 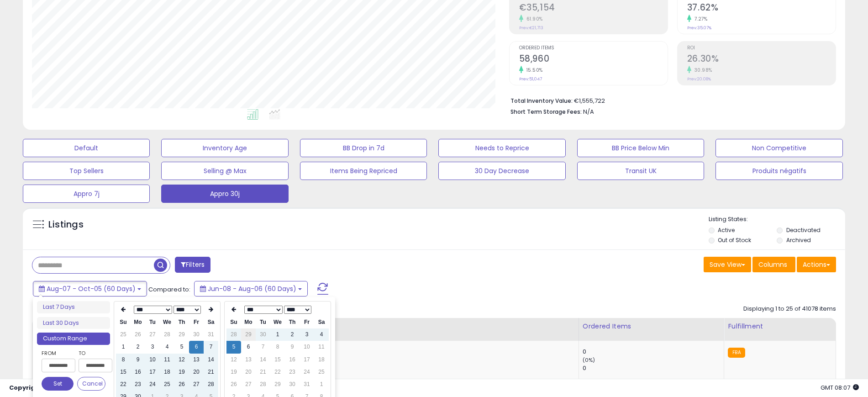 I want to click on td: 11, so click(x=321, y=346).